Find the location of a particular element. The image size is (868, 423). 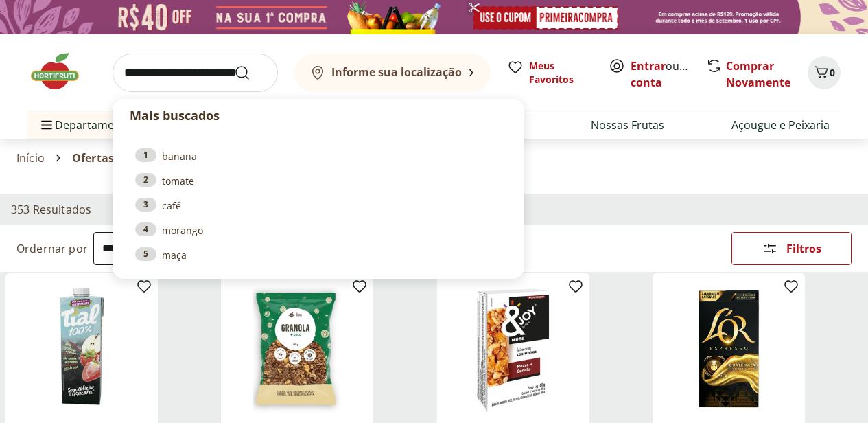

span: Ofertas de Mercearia is located at coordinates (130, 158).